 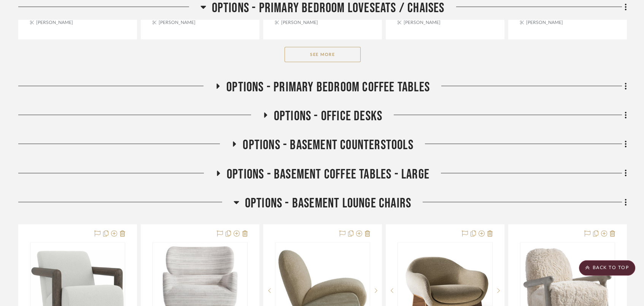 What do you see at coordinates (328, 203) in the screenshot?
I see `span: OPTIONS - BASEMENT LOUNGE CHAIRS` at bounding box center [328, 203].